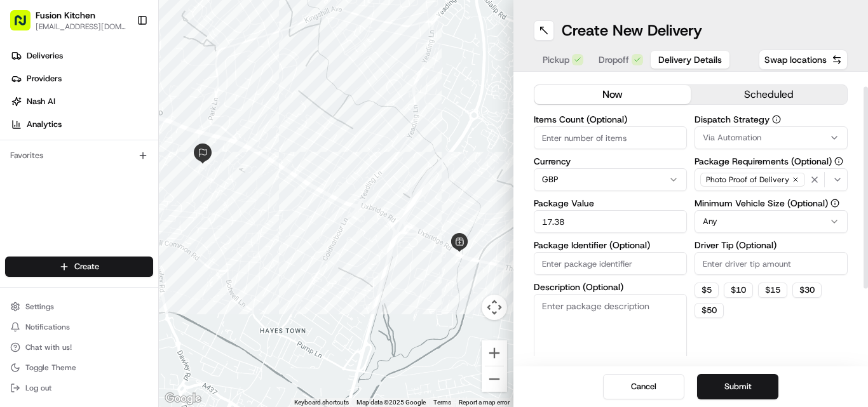  Describe the element at coordinates (44, 79) in the screenshot. I see `span: Providers` at that location.